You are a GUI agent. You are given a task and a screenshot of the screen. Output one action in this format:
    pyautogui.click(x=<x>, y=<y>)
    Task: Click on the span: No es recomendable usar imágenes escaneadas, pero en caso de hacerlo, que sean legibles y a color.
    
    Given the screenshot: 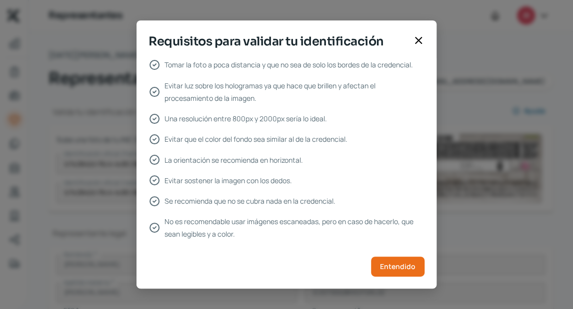 What is the action you would take?
    pyautogui.click(x=294, y=228)
    